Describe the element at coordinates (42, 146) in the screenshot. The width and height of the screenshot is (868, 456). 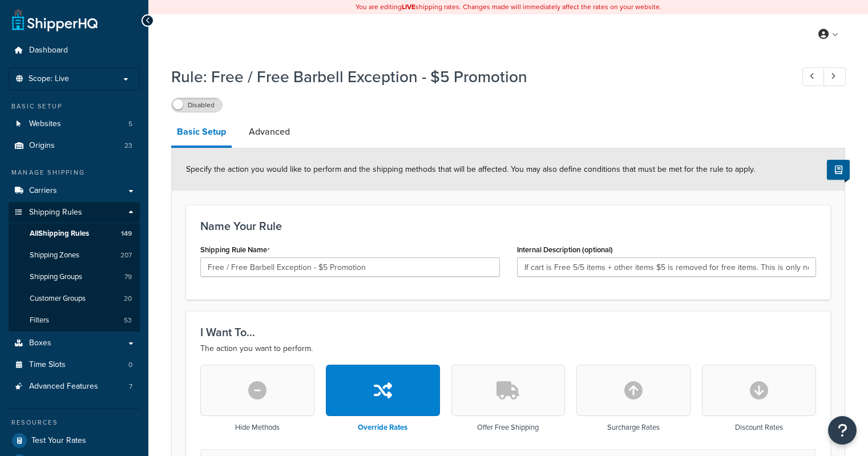
I see `span: Origins` at that location.